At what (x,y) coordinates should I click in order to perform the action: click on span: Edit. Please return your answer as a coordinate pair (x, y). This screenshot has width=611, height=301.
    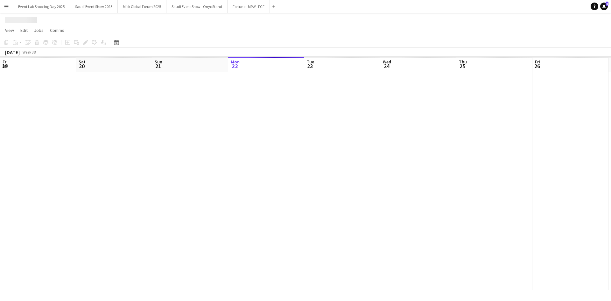
    Looking at the image, I should click on (24, 30).